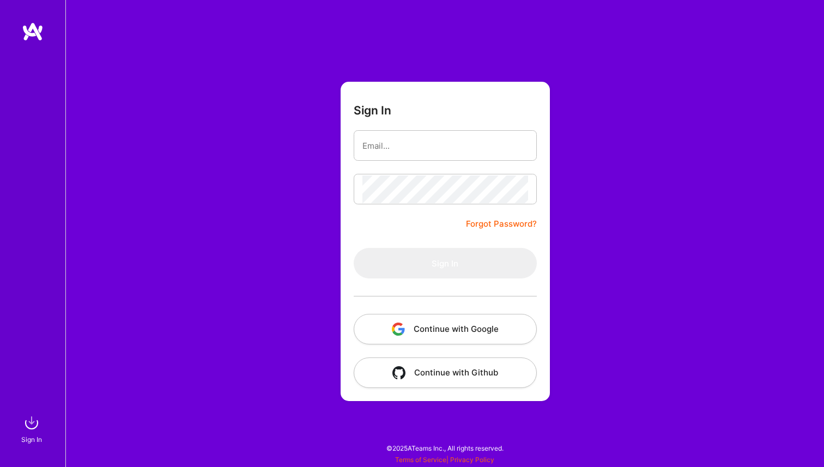 This screenshot has height=467, width=824. Describe the element at coordinates (33, 428) in the screenshot. I see `a: sign inSign In` at that location.